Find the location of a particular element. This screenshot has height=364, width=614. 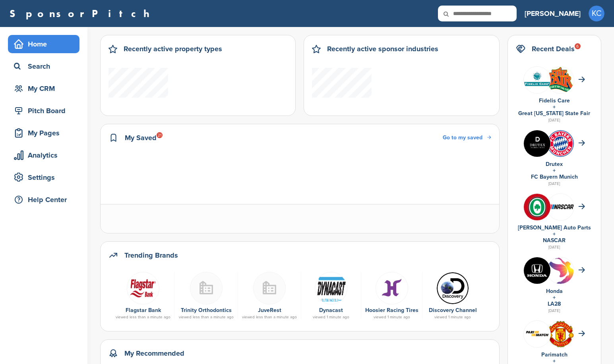

span: Go to my saved is located at coordinates (463, 137).